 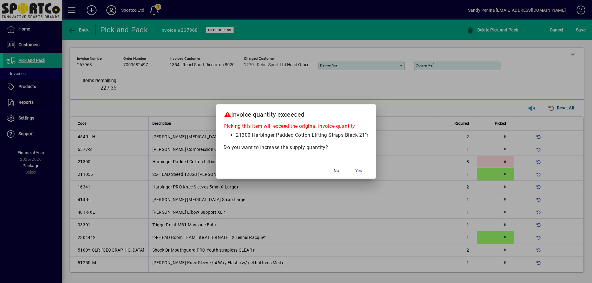 I want to click on button: No, so click(x=336, y=171).